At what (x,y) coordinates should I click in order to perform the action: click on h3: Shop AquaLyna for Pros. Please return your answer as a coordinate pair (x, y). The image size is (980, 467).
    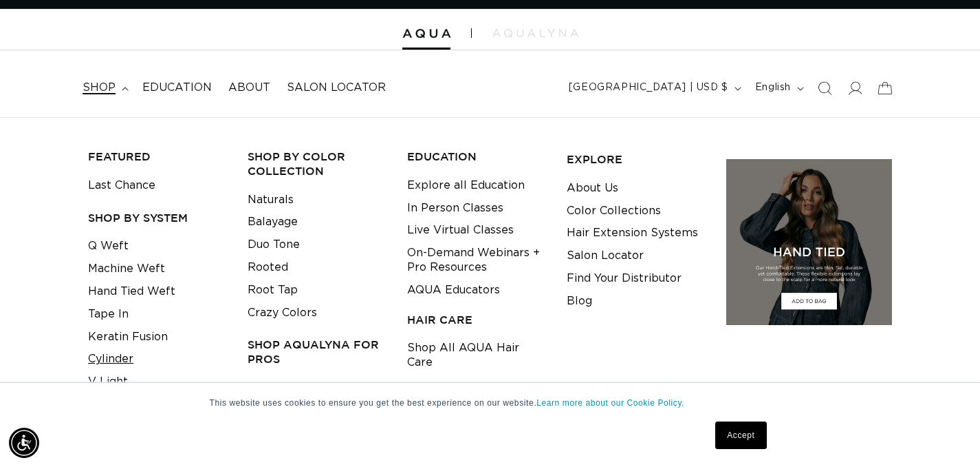
    Looking at the image, I should click on (317, 352).